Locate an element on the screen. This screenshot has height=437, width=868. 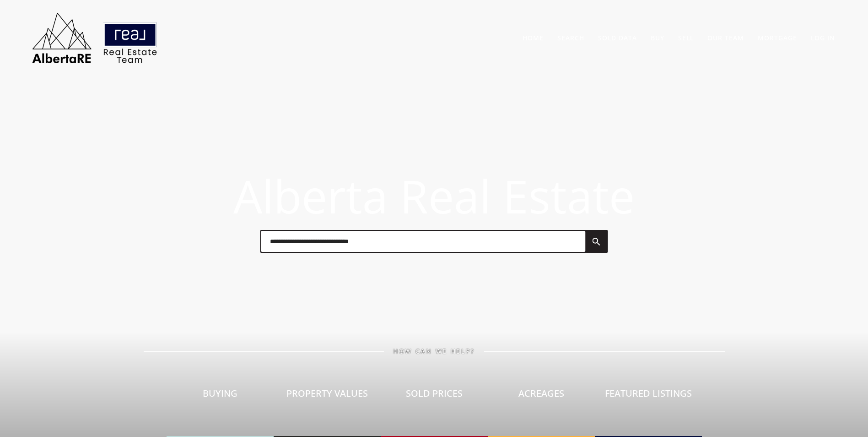
span: Featured Listings is located at coordinates (648, 393).